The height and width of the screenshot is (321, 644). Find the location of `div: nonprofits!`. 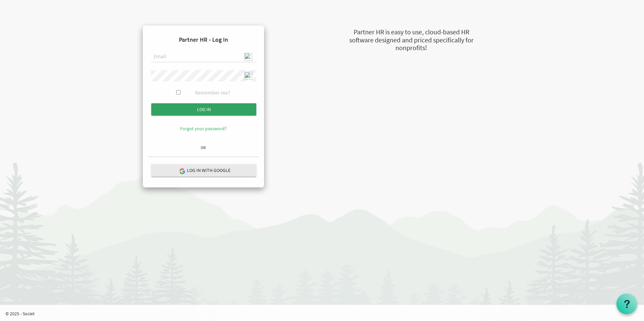

div: nonprofits! is located at coordinates (411, 47).